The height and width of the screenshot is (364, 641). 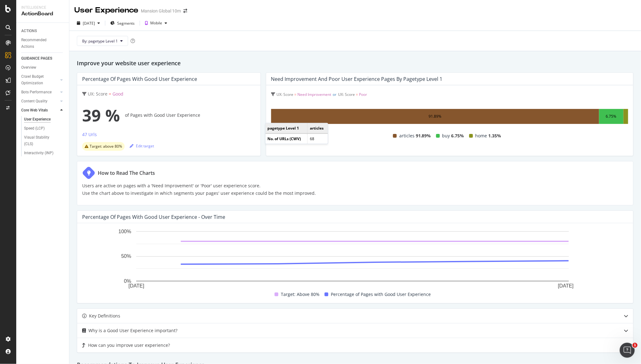 I want to click on div: of Pages with Good User Experience, so click(x=169, y=115).